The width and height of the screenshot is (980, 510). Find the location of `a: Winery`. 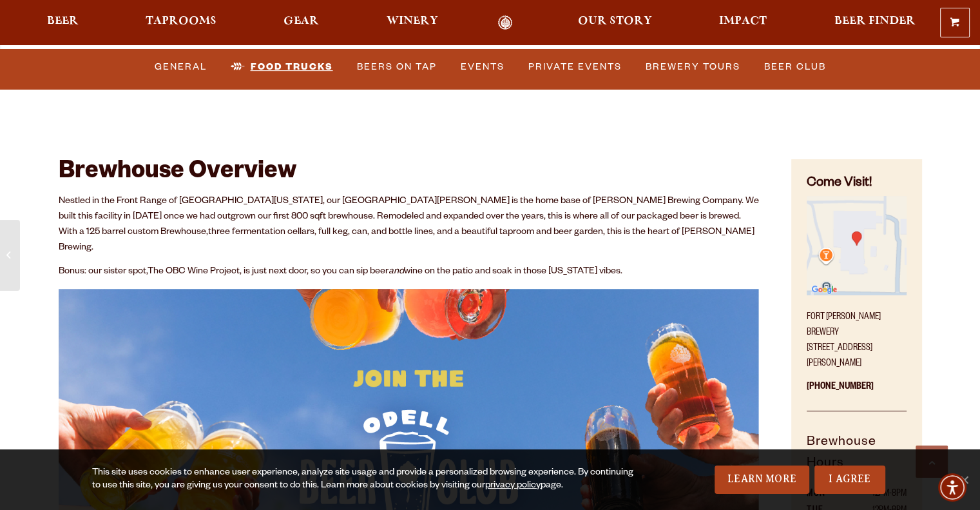

a: Winery is located at coordinates (412, 23).